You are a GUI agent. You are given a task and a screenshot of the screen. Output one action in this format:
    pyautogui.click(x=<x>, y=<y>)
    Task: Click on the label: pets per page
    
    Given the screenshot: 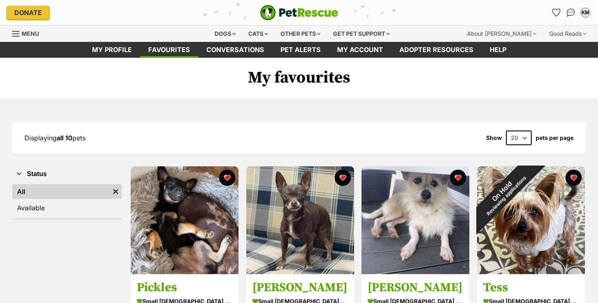 What is the action you would take?
    pyautogui.click(x=555, y=138)
    